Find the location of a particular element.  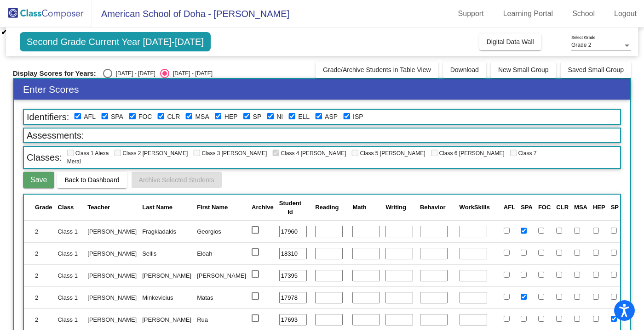

td: Sellis is located at coordinates (167, 254).